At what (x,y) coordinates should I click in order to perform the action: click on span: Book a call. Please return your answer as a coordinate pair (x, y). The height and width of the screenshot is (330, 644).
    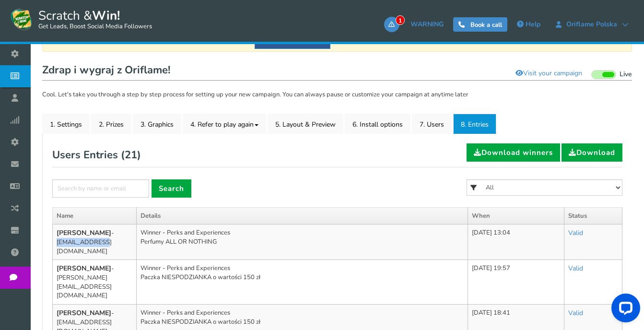
    Looking at the image, I should click on (487, 25).